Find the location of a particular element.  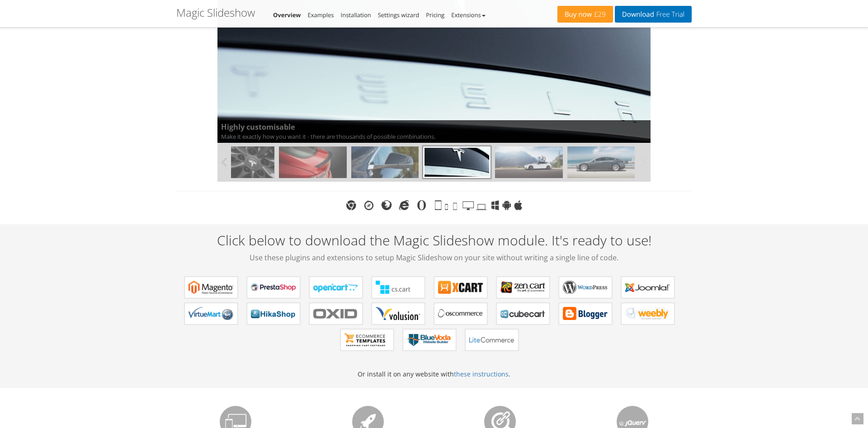

img: models-04.jpg is located at coordinates (312, 163).